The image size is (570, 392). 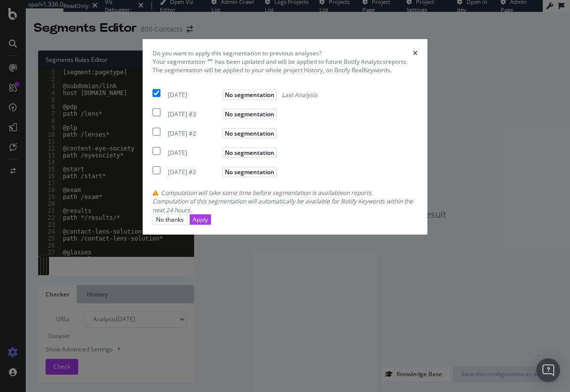 What do you see at coordinates (200, 219) in the screenshot?
I see `div: Apply` at bounding box center [200, 219].